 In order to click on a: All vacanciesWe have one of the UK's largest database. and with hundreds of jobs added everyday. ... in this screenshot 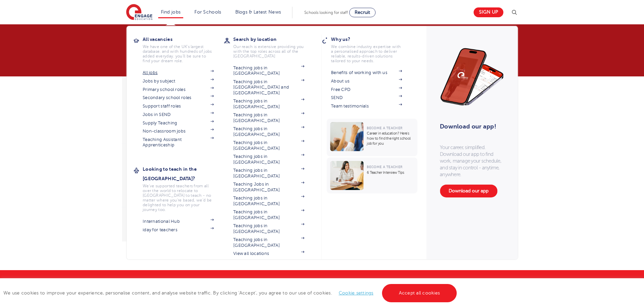, I will do `click(183, 48)`.